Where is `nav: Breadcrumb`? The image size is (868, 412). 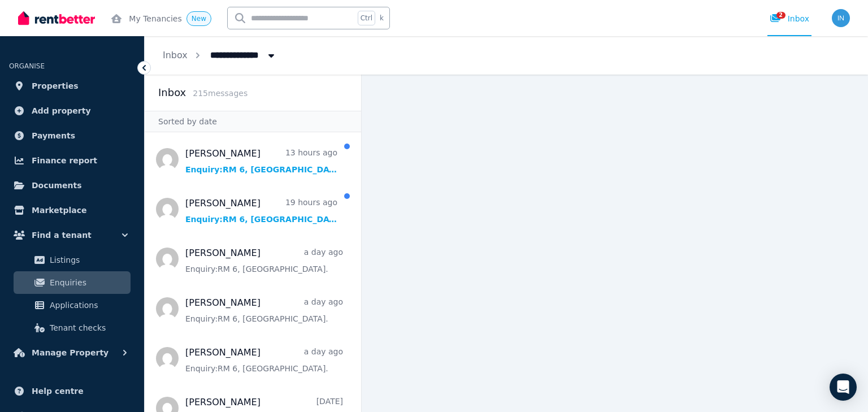 nav: Breadcrumb is located at coordinates (220, 55).